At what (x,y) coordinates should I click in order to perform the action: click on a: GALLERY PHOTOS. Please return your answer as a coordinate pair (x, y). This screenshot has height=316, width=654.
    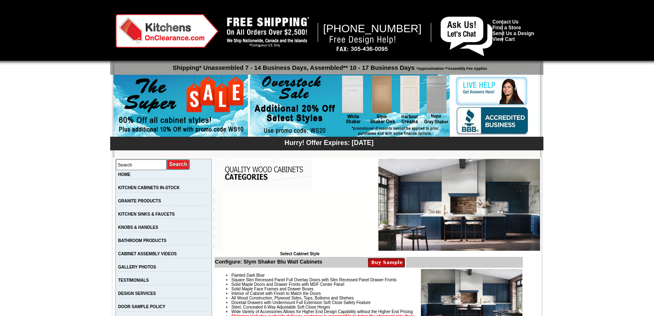
    Looking at the image, I should click on (137, 266).